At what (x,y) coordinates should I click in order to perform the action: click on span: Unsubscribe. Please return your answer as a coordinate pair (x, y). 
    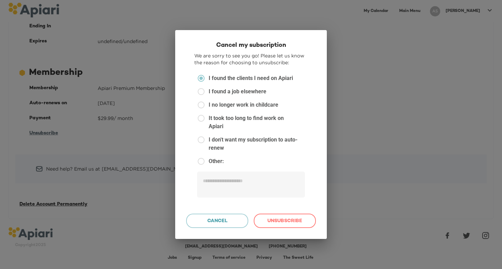
    Looking at the image, I should click on (285, 221).